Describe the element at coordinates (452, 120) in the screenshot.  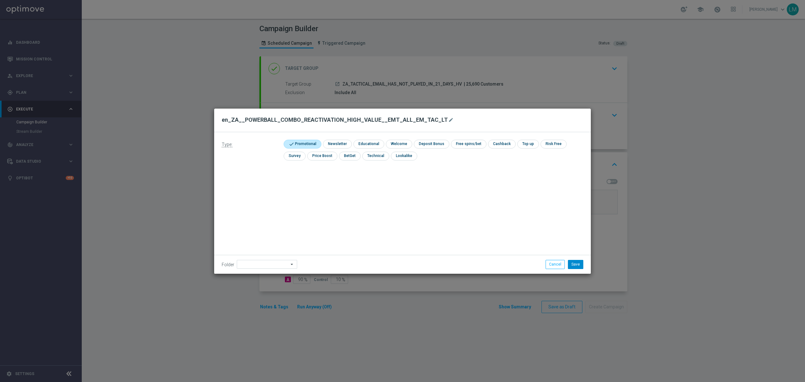
I see `button: mode_edit` at that location.